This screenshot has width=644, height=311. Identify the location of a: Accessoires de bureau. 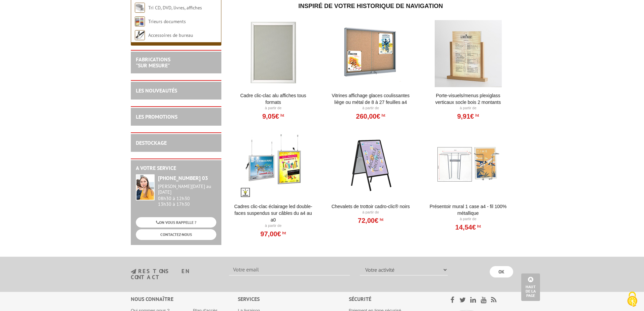
(170, 36).